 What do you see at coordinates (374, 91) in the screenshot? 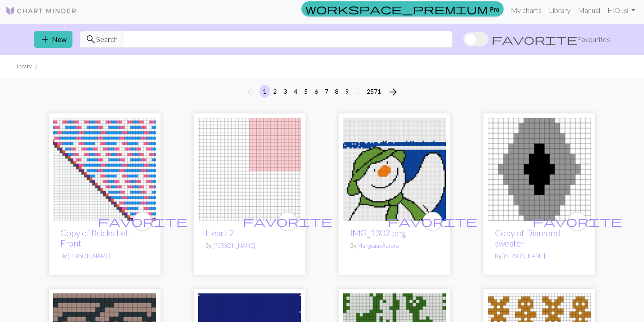
I see `button: 2571` at bounding box center [374, 91].